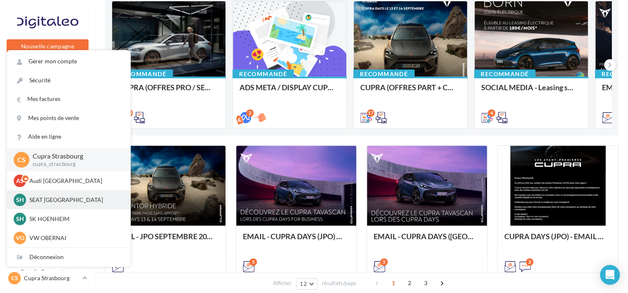 This screenshot has width=628, height=293. Describe the element at coordinates (75, 238) in the screenshot. I see `p: VW OBERNAI` at that location.